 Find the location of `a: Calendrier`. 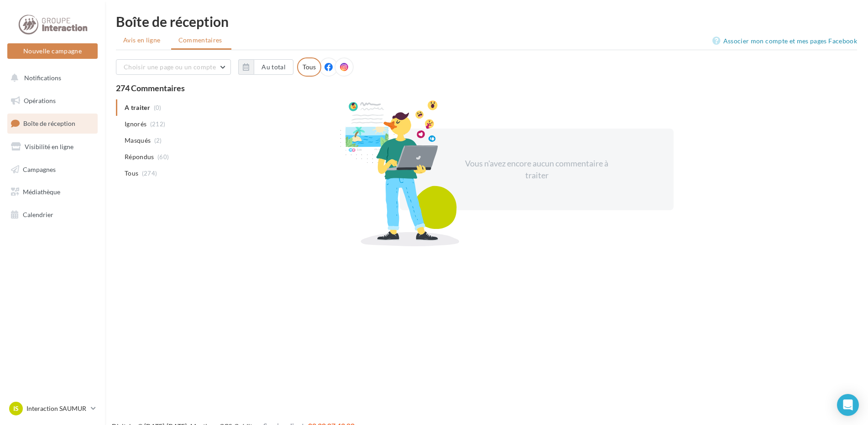

a: Calendrier is located at coordinates (52, 215).